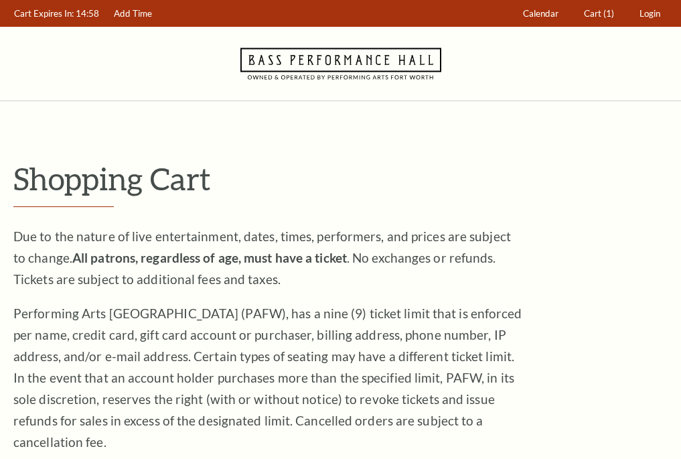  I want to click on span: Due to the nature of live entertainment, dates, times, performers, and prices are subject to chan..., so click(262, 257).